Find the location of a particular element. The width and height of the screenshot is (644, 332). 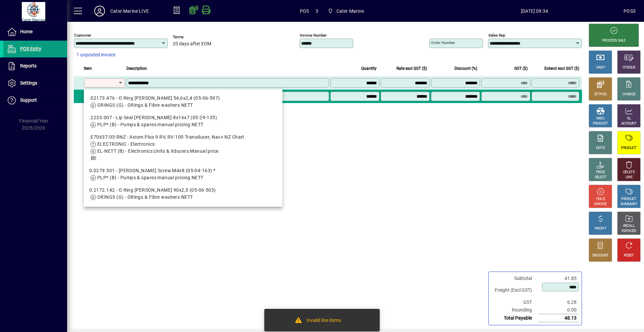

div: LINE is located at coordinates (629, 177).